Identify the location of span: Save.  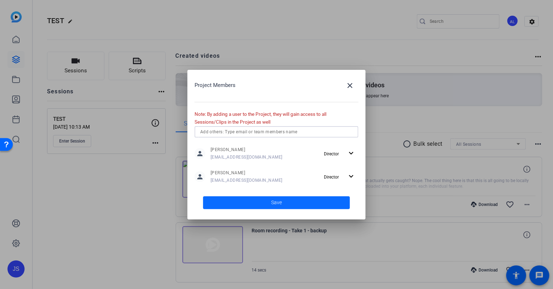
(276, 202).